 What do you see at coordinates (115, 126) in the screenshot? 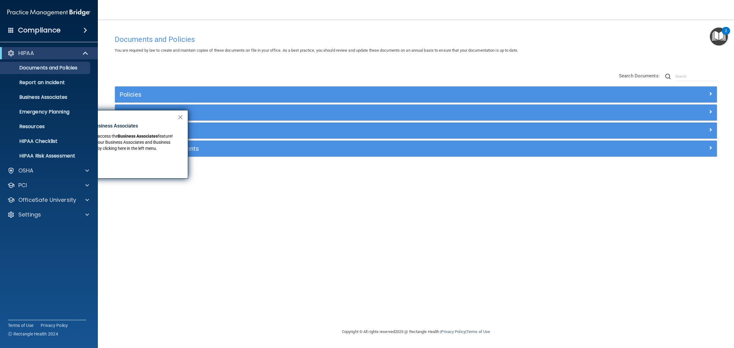
I see `p: New Location for Business Associates` at bounding box center [115, 126].